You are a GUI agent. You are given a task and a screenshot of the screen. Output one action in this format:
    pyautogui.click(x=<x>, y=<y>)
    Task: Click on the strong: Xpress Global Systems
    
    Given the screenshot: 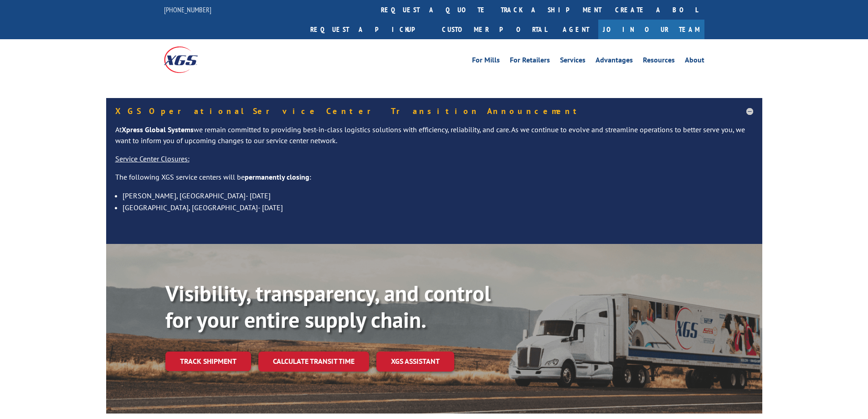 What is the action you would take?
    pyautogui.click(x=158, y=129)
    